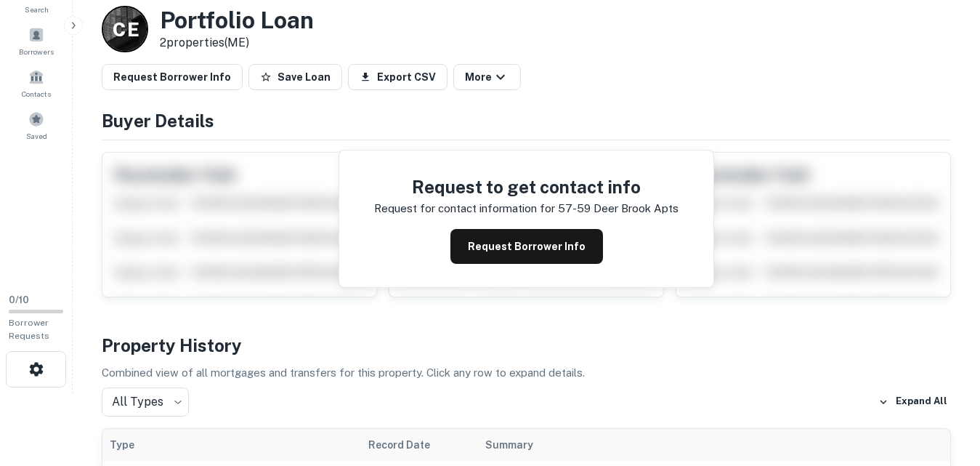 The height and width of the screenshot is (466, 980). Describe the element at coordinates (36, 125) in the screenshot. I see `a: Saved` at that location.